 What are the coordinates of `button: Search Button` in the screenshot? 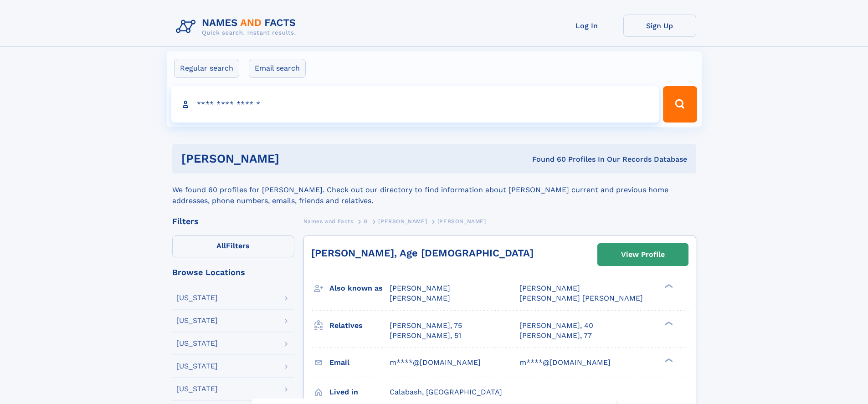 It's located at (680, 104).